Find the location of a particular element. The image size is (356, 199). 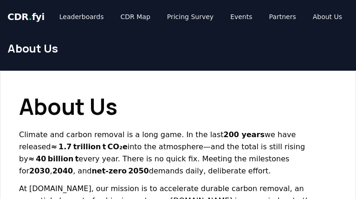

strong: ≈ 40 billion t is located at coordinates (53, 158).